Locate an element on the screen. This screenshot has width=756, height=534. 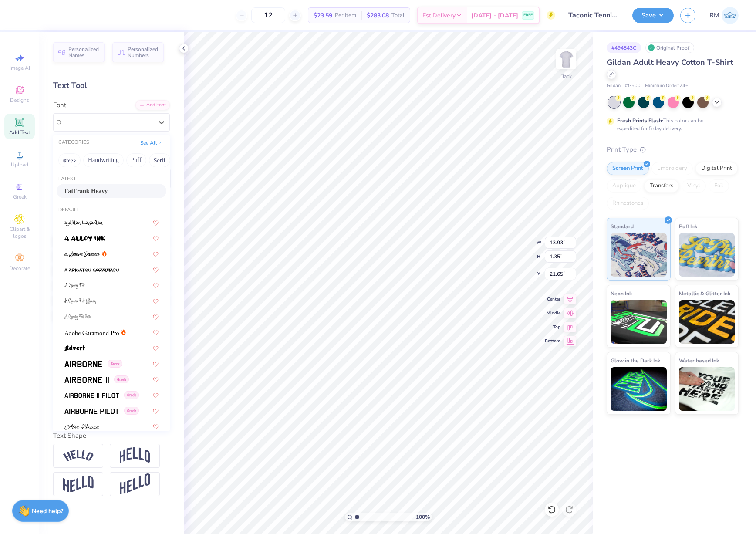
img: Ronald Manipon is located at coordinates (730, 15).